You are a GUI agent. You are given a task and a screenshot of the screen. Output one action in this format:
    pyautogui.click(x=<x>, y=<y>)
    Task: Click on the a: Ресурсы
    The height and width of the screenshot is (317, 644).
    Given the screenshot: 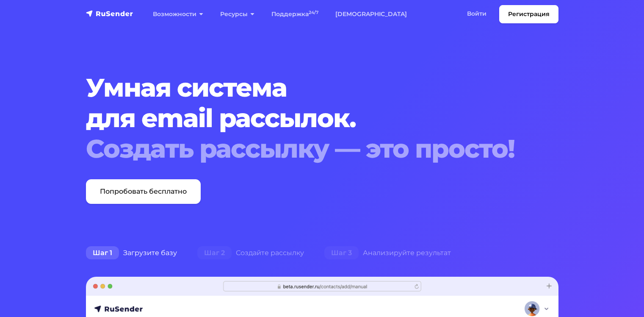 What is the action you would take?
    pyautogui.click(x=237, y=14)
    